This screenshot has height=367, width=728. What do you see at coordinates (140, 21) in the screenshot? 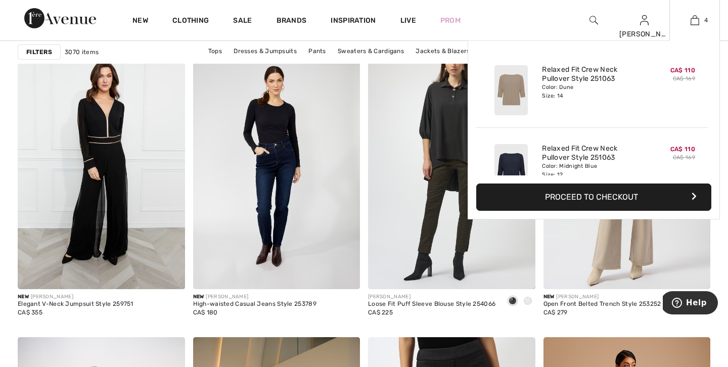
I see `a: New` at bounding box center [140, 21].